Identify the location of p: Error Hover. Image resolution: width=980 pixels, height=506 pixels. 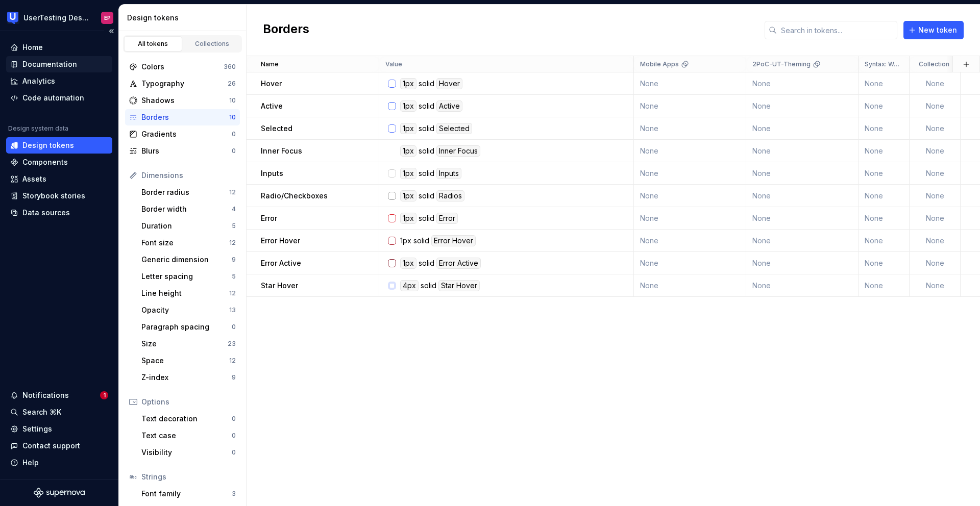
(280, 241).